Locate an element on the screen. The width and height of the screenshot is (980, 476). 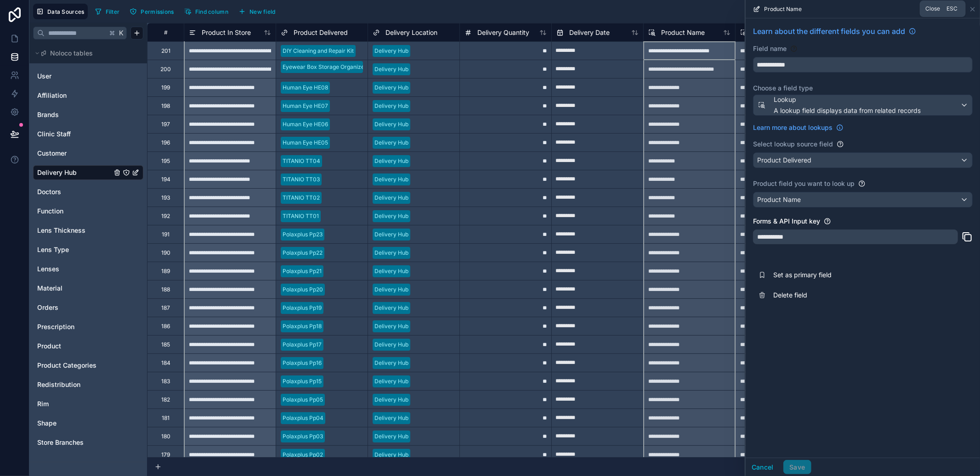
div: Polaxplus Pp17 is located at coordinates (302, 345).